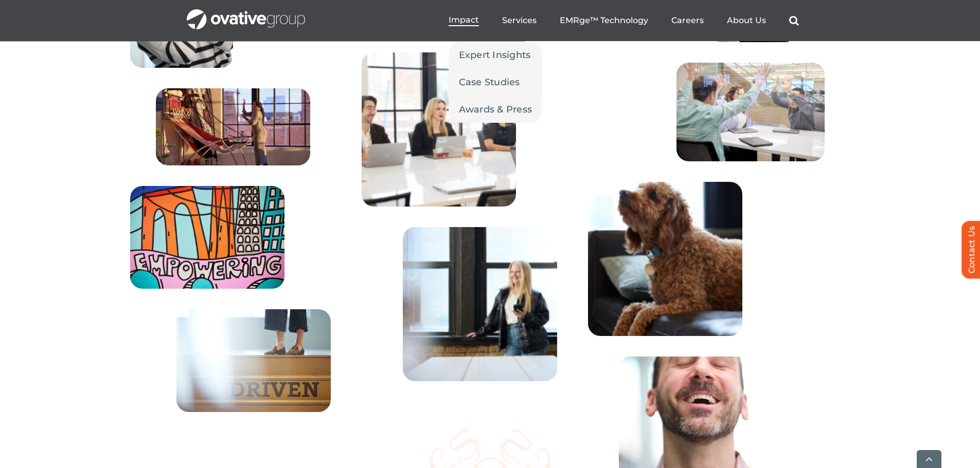 This screenshot has width=980, height=468. What do you see at coordinates (751, 112) in the screenshot?
I see `img: Home – Careers 4` at bounding box center [751, 112].